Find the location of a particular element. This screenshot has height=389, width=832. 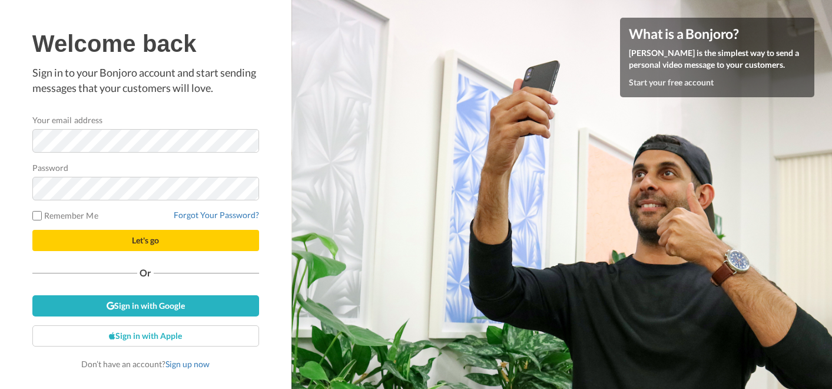

span: Don’t have an account? is located at coordinates (145, 363).